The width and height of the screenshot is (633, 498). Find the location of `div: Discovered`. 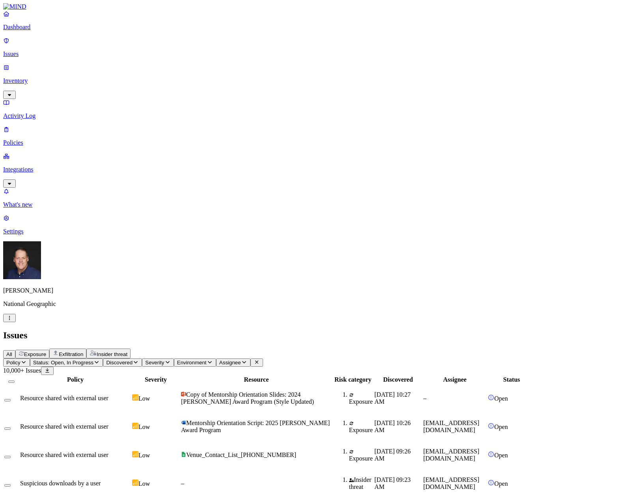

div: Discovered is located at coordinates (398, 380).